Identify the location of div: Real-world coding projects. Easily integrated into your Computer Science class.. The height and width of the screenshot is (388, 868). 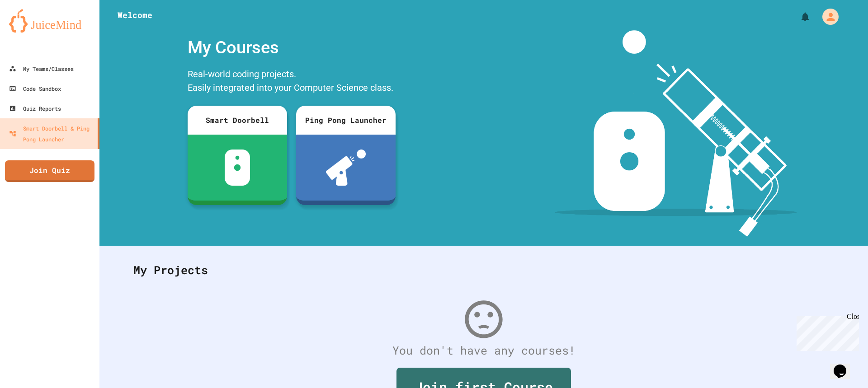
(291, 82).